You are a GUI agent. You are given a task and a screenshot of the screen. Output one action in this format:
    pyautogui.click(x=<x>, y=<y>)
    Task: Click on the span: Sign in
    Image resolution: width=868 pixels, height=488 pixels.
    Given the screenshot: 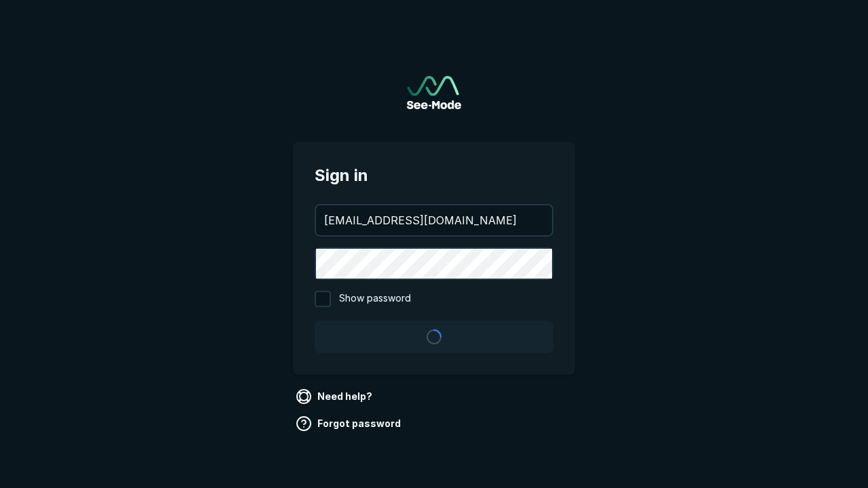 What is the action you would take?
    pyautogui.click(x=434, y=175)
    